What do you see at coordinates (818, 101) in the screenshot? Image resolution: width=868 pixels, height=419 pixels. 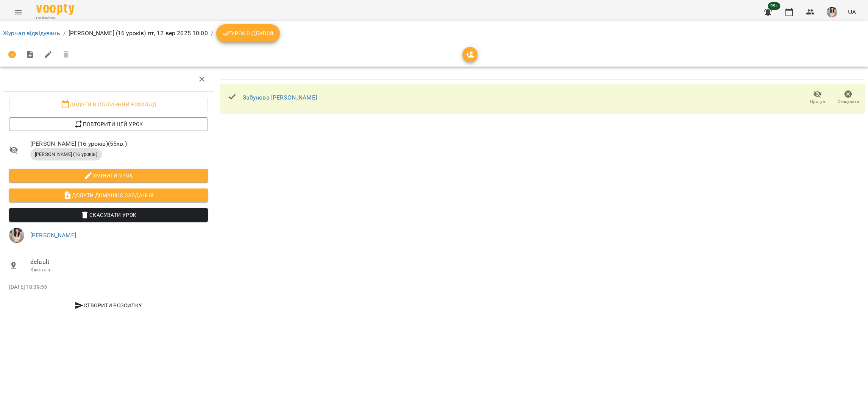 I see `span: Прогул` at bounding box center [818, 101].